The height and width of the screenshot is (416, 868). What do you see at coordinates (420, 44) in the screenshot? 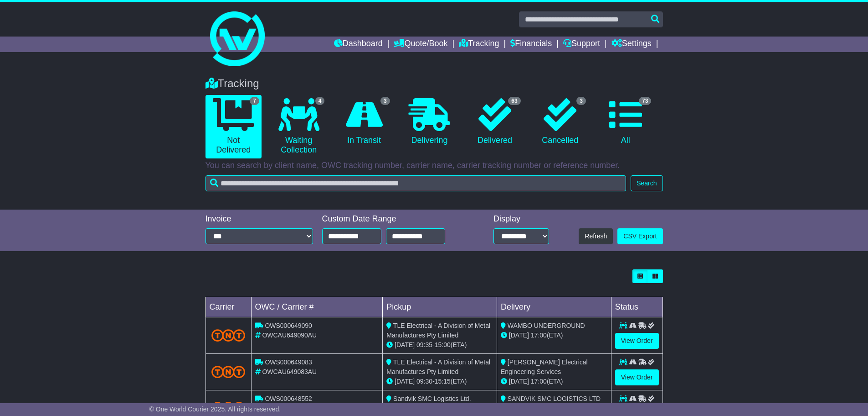
I see `a: Quote/Book` at bounding box center [420, 44].